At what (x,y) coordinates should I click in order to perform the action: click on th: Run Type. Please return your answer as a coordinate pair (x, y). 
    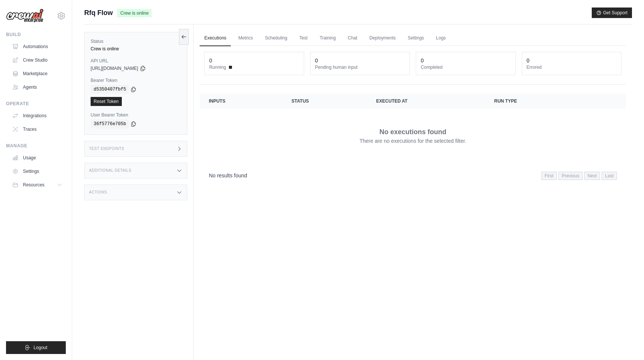
    Looking at the image, I should click on (534, 101).